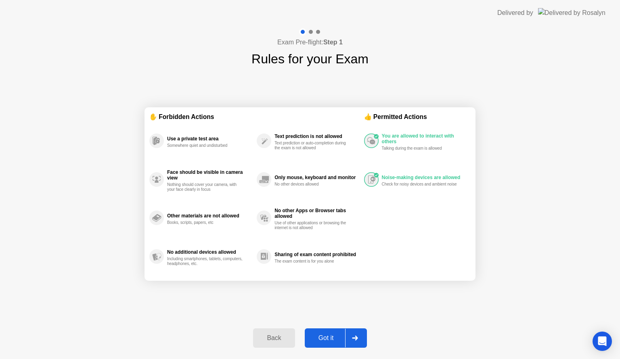 This screenshot has height=359, width=620. What do you see at coordinates (326, 338) in the screenshot?
I see `div: Got it` at bounding box center [326, 338].